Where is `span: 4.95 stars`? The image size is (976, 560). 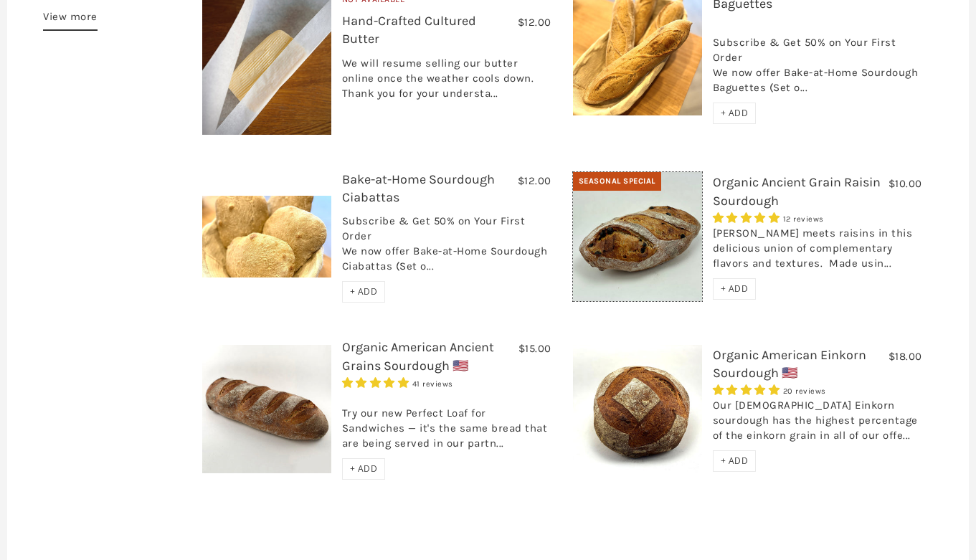 span: 4.95 stars is located at coordinates (749, 390).